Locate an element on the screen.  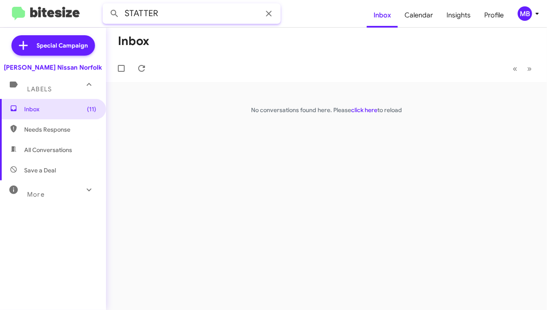
p: No conversations found here. Please to reload is located at coordinates (327, 110).